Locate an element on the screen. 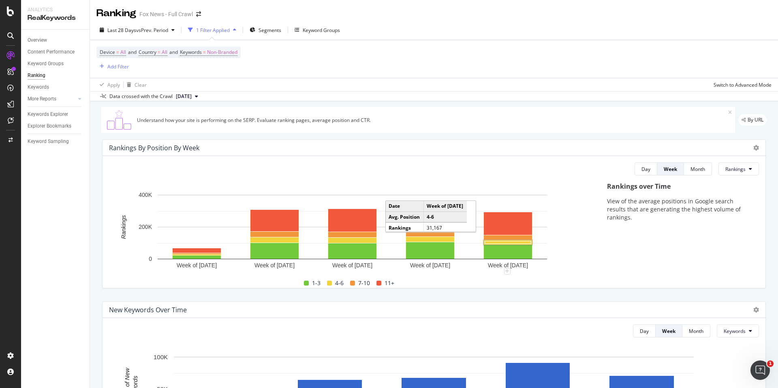 The height and width of the screenshot is (388, 778). a: Explorer Bookmarks is located at coordinates (56, 126).